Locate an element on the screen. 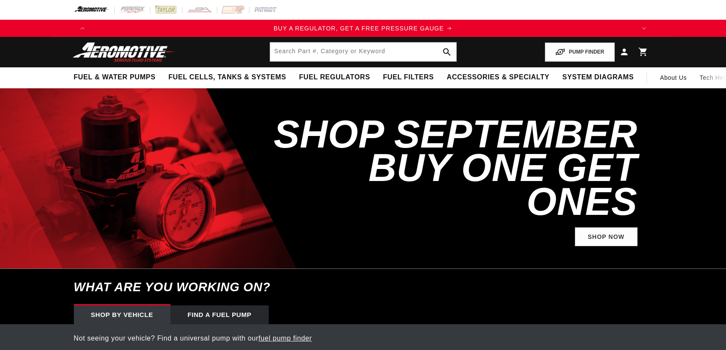 This screenshot has width=726, height=350. button: search button is located at coordinates (447, 52).